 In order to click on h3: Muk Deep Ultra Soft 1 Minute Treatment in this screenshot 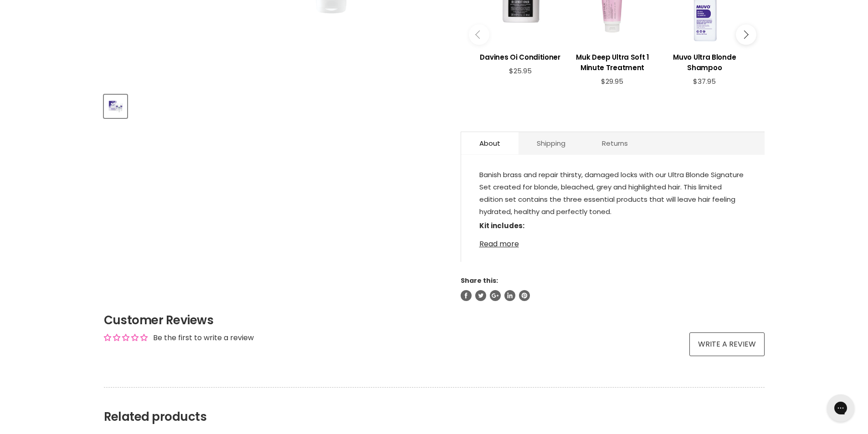, I will do `click(612, 62)`.